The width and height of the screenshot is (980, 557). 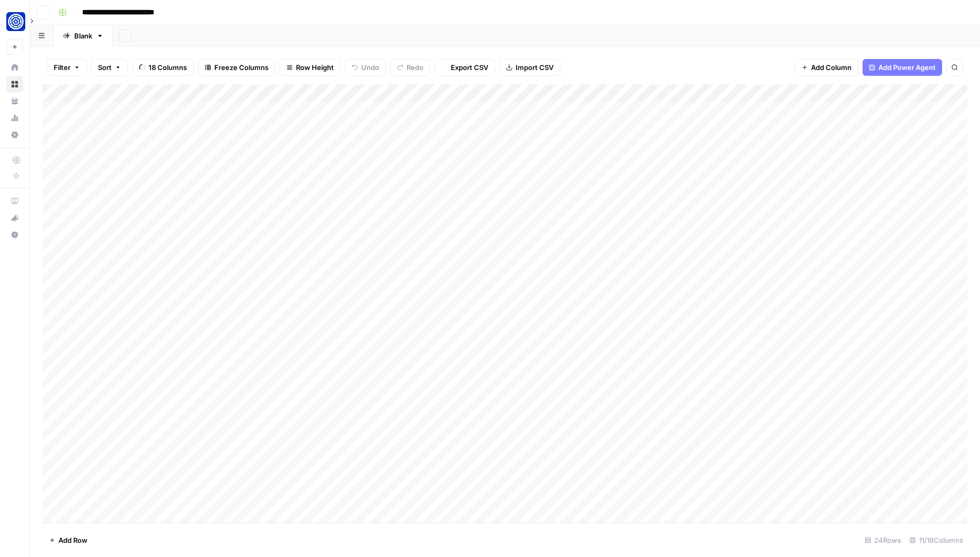 What do you see at coordinates (469, 68) in the screenshot?
I see `span: Export CSV` at bounding box center [469, 68].